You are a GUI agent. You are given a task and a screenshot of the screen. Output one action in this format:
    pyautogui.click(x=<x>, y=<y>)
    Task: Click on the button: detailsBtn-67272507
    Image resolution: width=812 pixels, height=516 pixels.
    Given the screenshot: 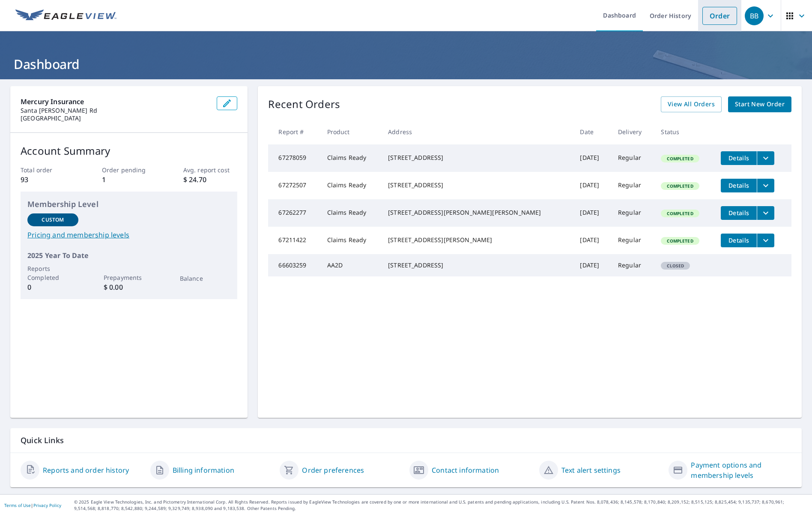 What is the action you would take?
    pyautogui.click(x=740, y=186)
    